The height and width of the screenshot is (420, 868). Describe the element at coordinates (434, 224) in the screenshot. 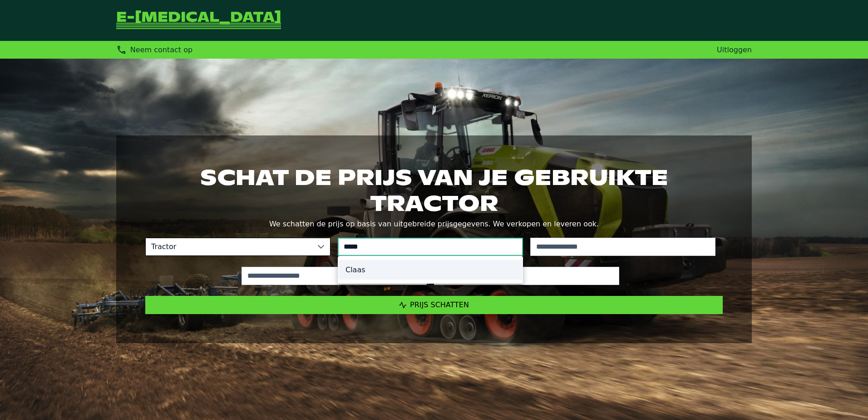

I see `p: We schatten de prijs op basis van uitgebreide prijsgegevens. We verkopen en leveren ook.` at that location.